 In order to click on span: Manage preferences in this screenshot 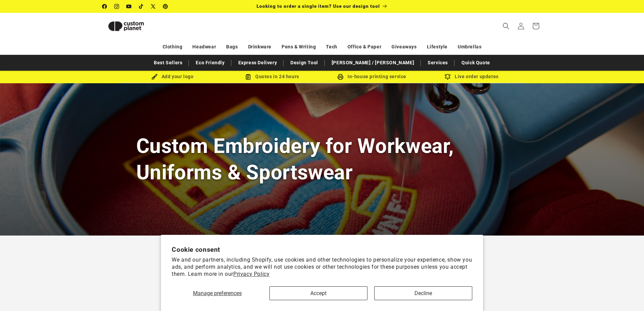, I will do `click(217, 293)`.